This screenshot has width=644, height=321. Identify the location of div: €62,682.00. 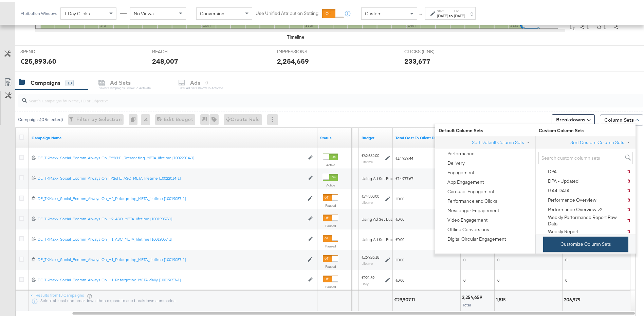
(370, 153).